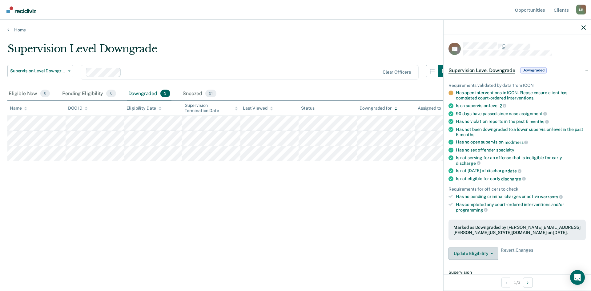 The image size is (591, 291). I want to click on span: 2, so click(503, 106).